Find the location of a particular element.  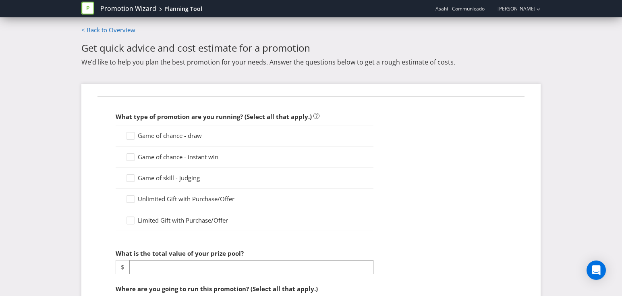

span: Game of skill - judging is located at coordinates (169, 178).